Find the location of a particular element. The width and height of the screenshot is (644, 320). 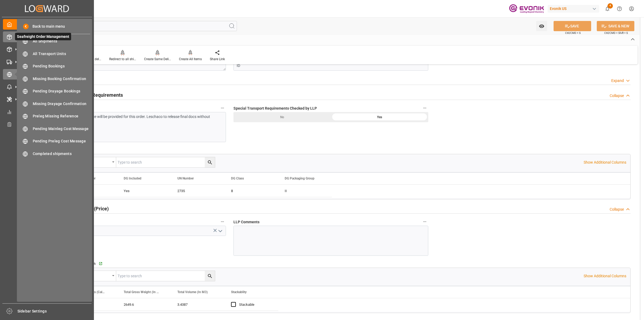

a: Pending Drayage Bookings is located at coordinates (55, 91).